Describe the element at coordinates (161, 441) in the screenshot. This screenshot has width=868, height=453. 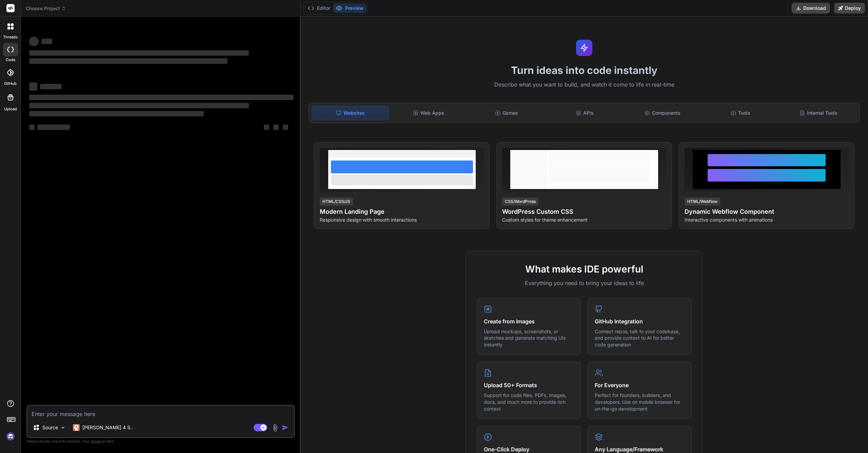
I see `p: Always double-check its answers. Your in Bind` at that location.